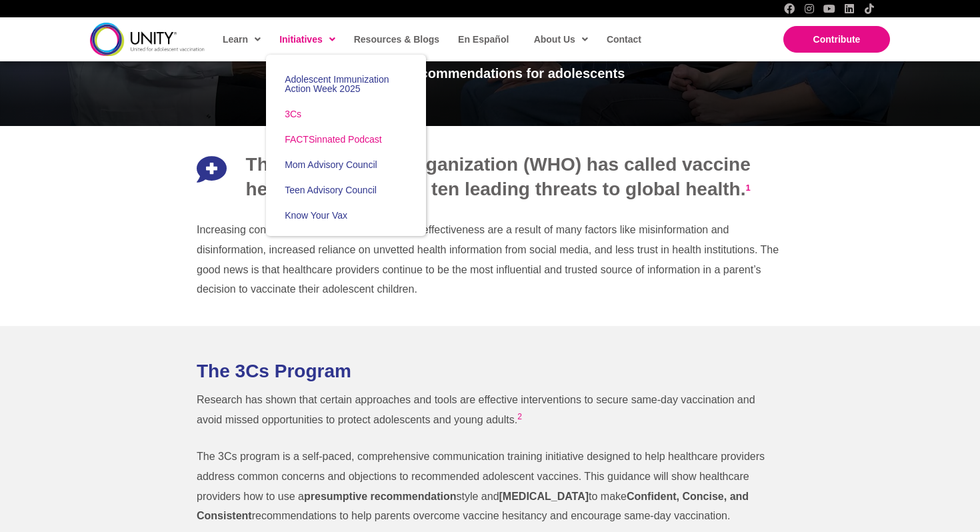 The width and height of the screenshot is (980, 532). Describe the element at coordinates (869, 9) in the screenshot. I see `a: TikTok` at that location.